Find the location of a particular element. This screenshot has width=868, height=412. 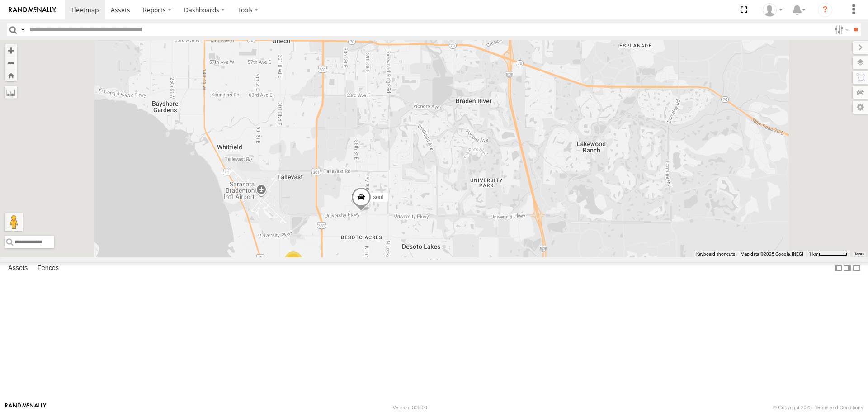

a: Terms (opens in new tab) is located at coordinates (859, 254).